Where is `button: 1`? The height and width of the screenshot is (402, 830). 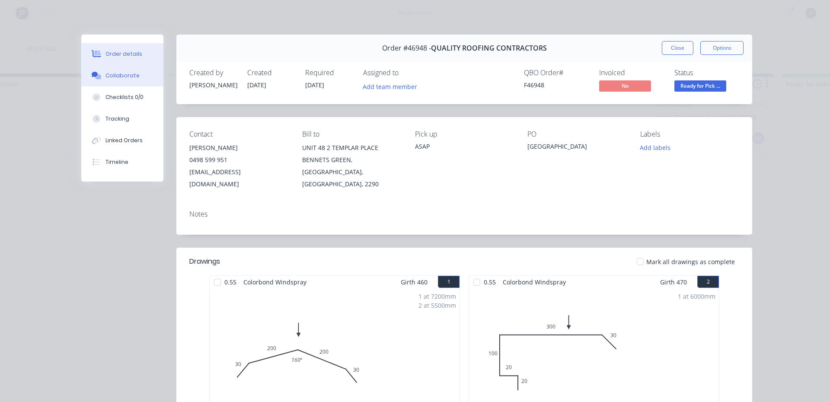 button: 1 is located at coordinates (449, 282).